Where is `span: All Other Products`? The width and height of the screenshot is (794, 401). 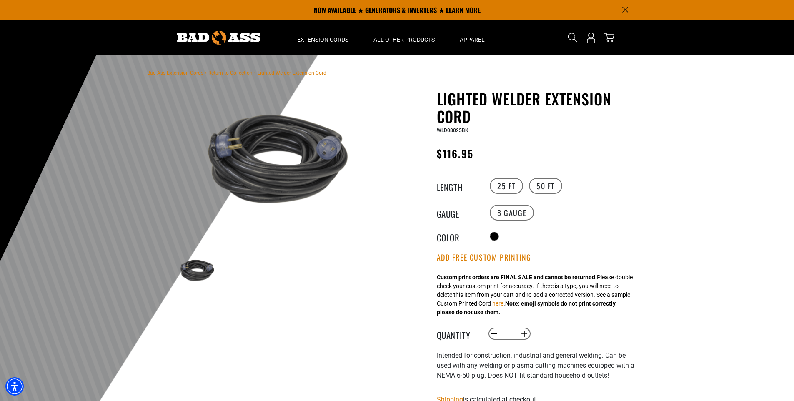 span: All Other Products is located at coordinates (404, 40).